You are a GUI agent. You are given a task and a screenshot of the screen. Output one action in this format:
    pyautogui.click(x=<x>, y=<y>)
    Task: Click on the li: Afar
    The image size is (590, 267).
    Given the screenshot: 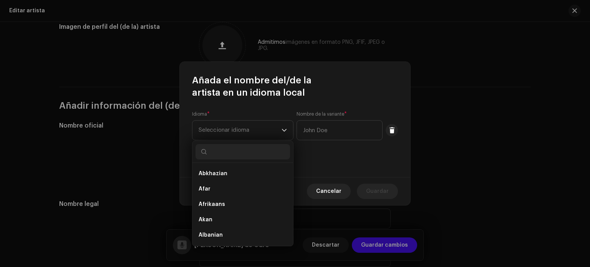 What is the action you would take?
    pyautogui.click(x=243, y=189)
    